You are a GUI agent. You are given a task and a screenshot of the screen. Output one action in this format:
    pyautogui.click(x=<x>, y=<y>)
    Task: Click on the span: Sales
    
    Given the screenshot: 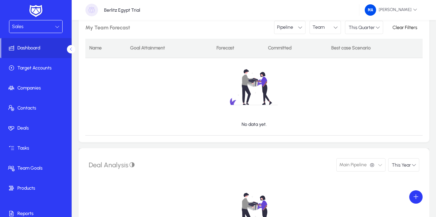 What is the action you would take?
    pyautogui.click(x=18, y=26)
    